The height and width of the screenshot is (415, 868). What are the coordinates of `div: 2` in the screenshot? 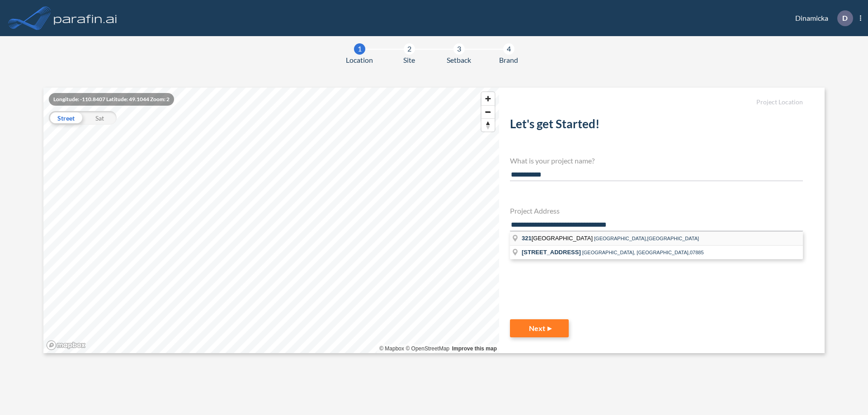 It's located at (409, 49).